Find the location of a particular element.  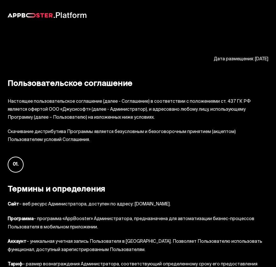

li: Скачивание дистрибутива Программы является безусловным и безоговорочным принятием (акцептом) Поль... is located at coordinates (138, 136).